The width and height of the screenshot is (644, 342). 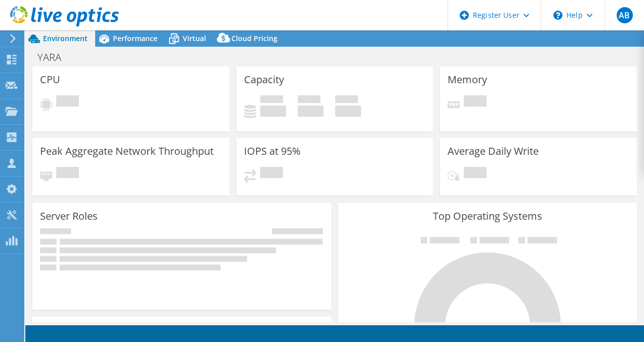 I want to click on span: Environment, so click(x=65, y=38).